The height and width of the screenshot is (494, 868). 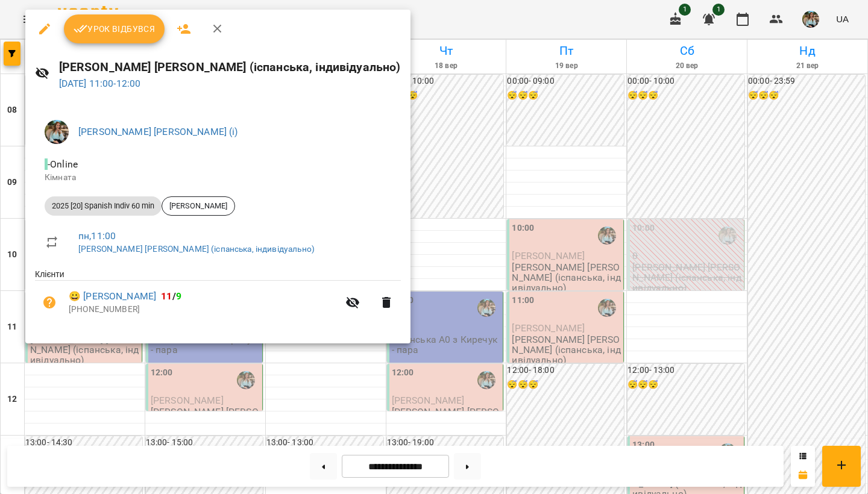 I want to click on span: 11, so click(x=167, y=296).